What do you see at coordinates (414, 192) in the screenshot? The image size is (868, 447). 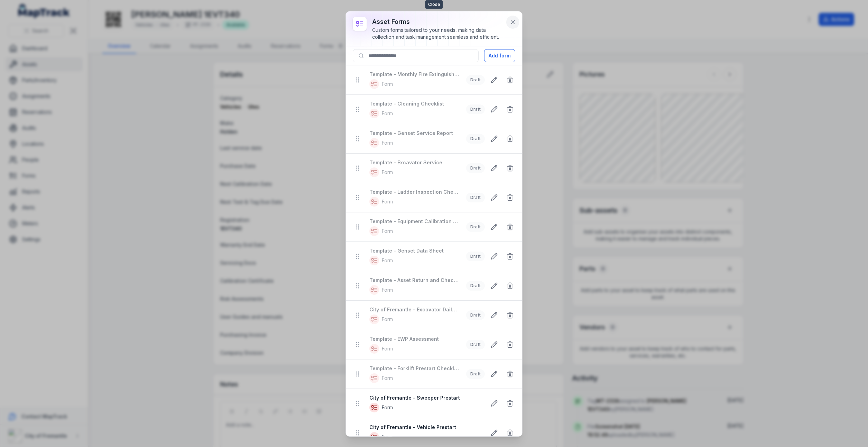 I see `strong: Template - Ladder Inspection Checklist` at bounding box center [414, 192].